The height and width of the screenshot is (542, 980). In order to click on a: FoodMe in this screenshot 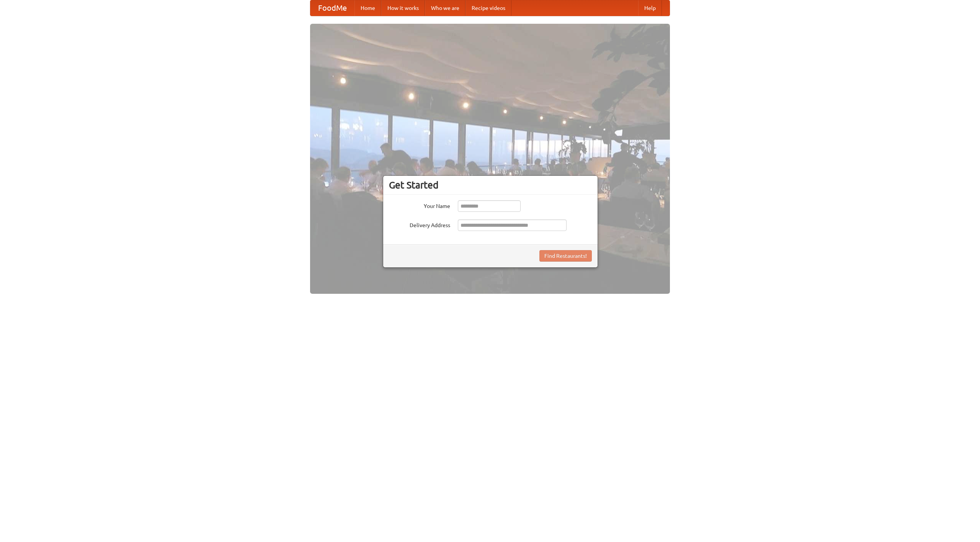, I will do `click(332, 8)`.